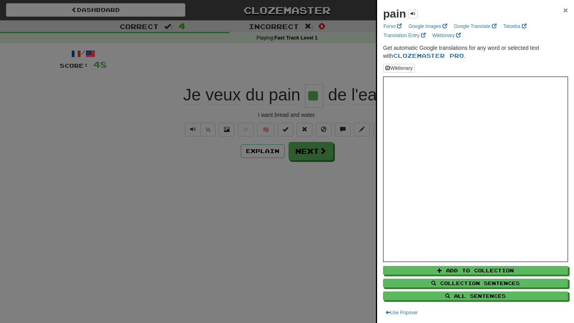 The width and height of the screenshot is (574, 323). What do you see at coordinates (395, 14) in the screenshot?
I see `strong: pain` at bounding box center [395, 14].